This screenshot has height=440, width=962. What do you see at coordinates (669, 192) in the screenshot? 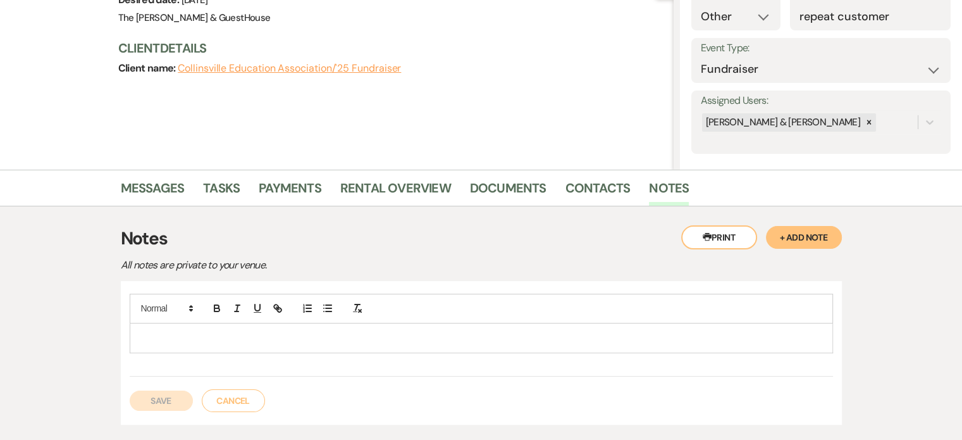
I see `a: Notes` at bounding box center [669, 192].